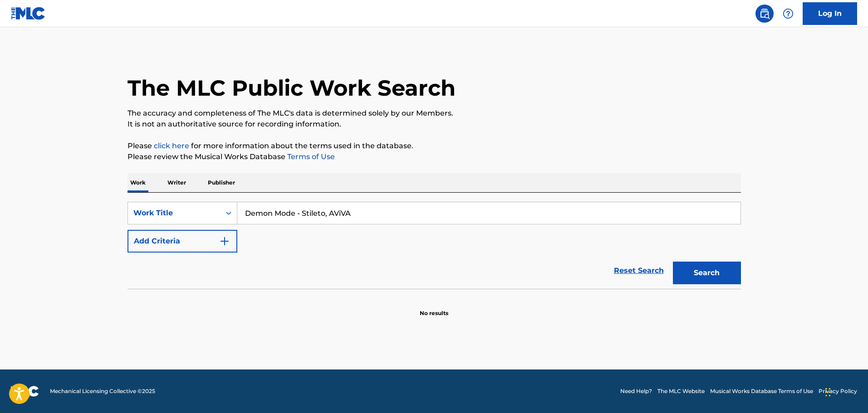 The height and width of the screenshot is (413, 868). I want to click on a: Reset Search, so click(638, 271).